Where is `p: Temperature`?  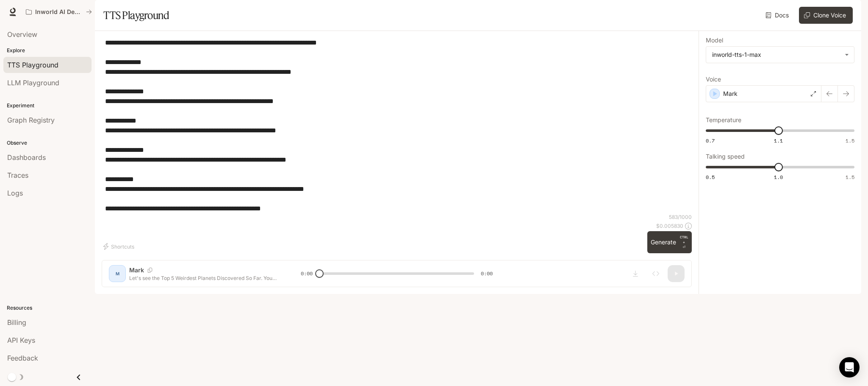 p: Temperature is located at coordinates (724, 120).